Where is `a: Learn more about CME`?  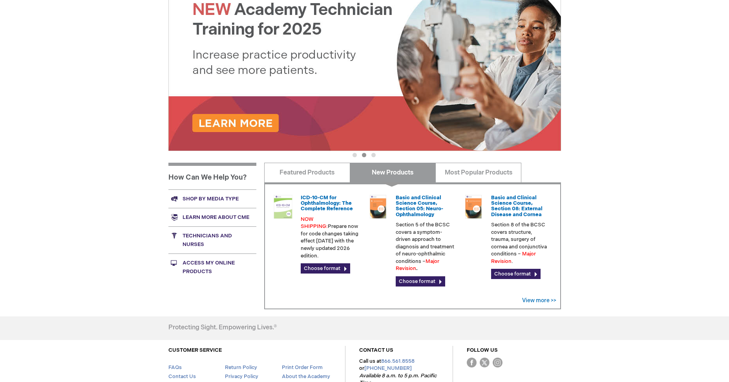
a: Learn more about CME is located at coordinates (212, 217).